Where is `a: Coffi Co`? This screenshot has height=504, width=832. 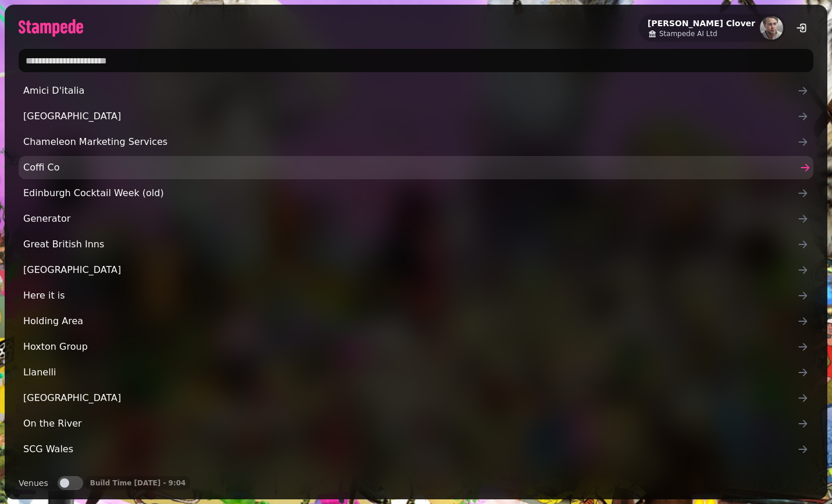
a: Coffi Co is located at coordinates (416, 167).